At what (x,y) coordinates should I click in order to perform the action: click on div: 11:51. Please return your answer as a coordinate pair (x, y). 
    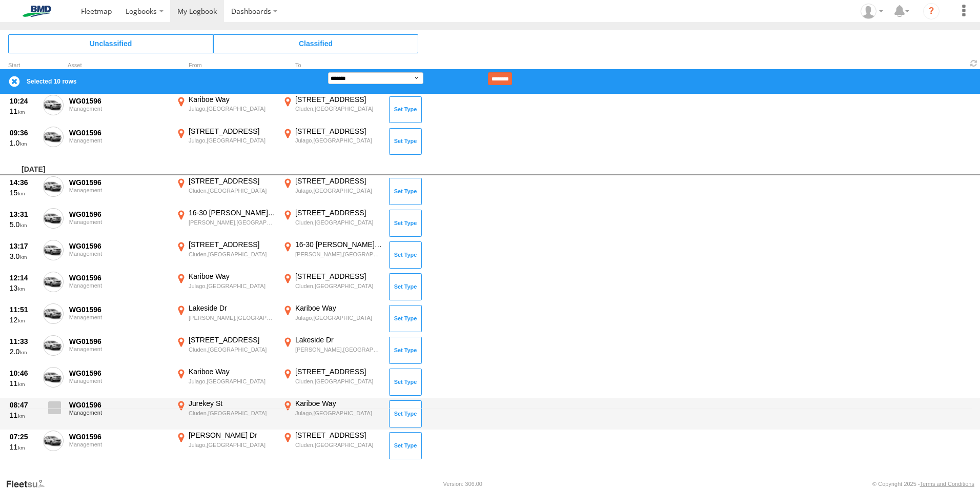
    Looking at the image, I should click on (24, 309).